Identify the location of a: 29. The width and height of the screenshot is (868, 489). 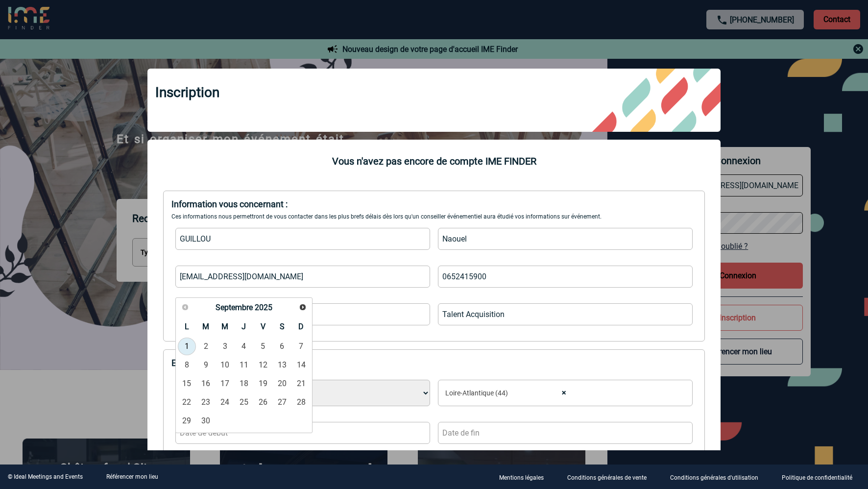
(187, 421).